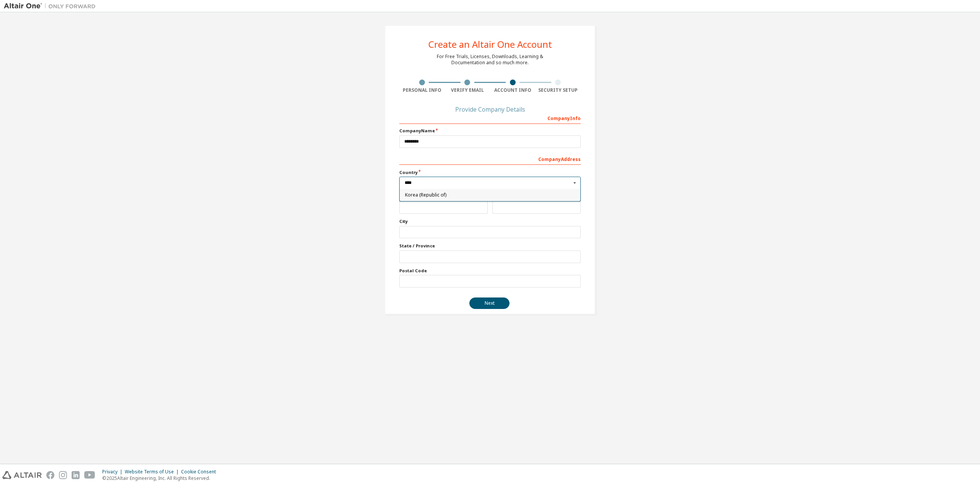 The width and height of the screenshot is (980, 486). I want to click on label: State / Province, so click(490, 246).